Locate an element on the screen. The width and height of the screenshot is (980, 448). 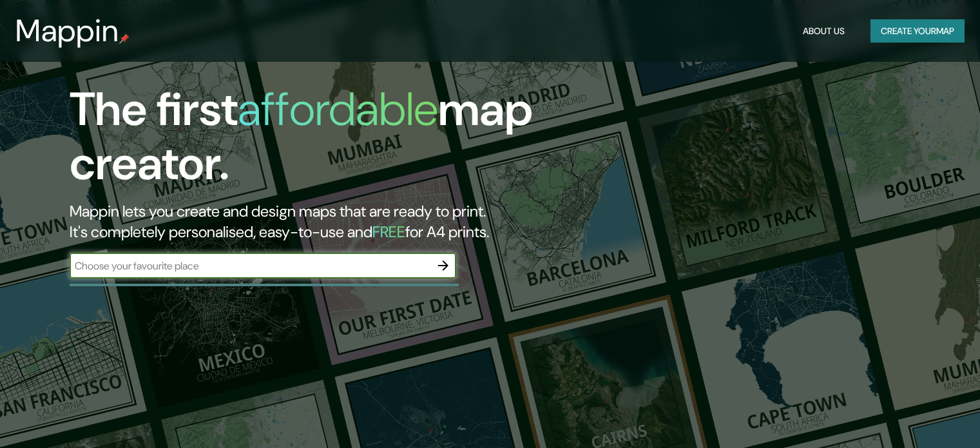
button: Create yourmap is located at coordinates (917, 31).